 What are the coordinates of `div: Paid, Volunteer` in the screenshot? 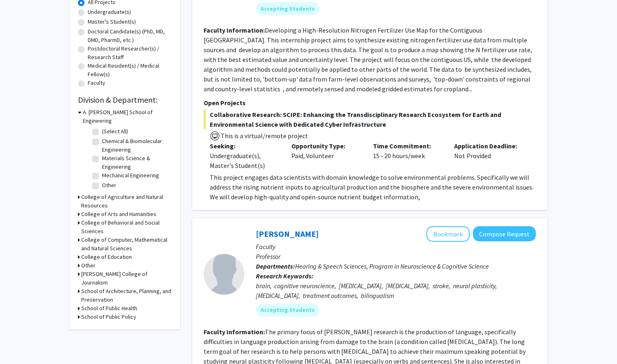 It's located at (326, 156).